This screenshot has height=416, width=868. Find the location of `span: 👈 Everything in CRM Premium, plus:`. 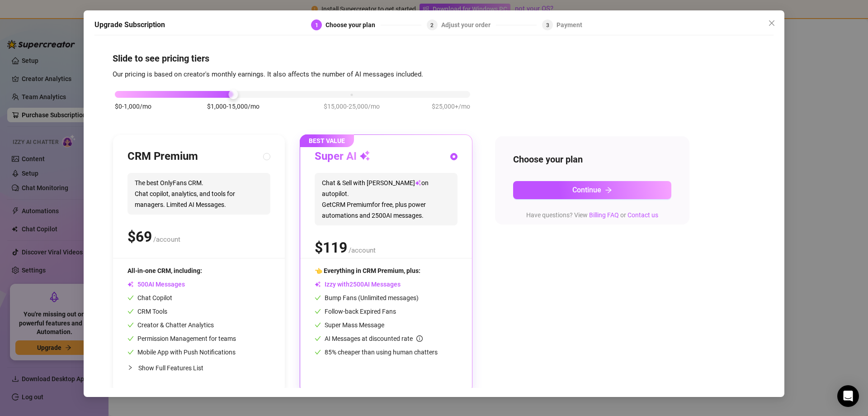

span: 👈 Everything in CRM Premium, plus: is located at coordinates (368, 271).